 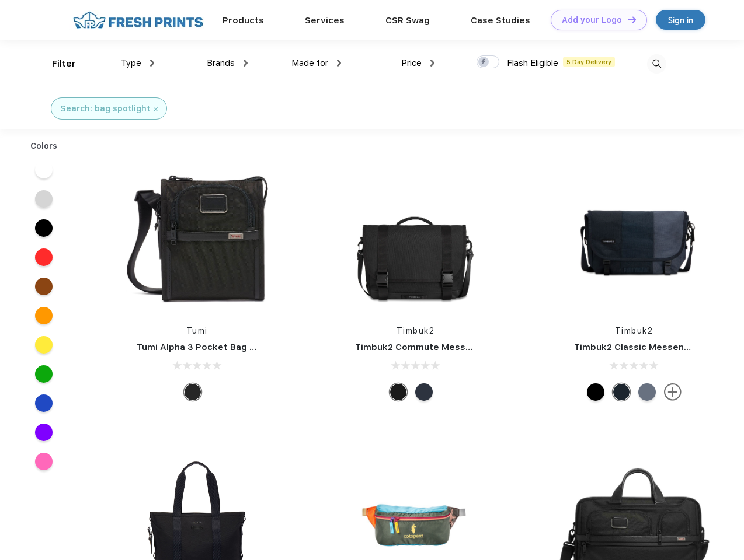 What do you see at coordinates (588, 62) in the screenshot?
I see `span: 5 Day Delivery` at bounding box center [588, 62].